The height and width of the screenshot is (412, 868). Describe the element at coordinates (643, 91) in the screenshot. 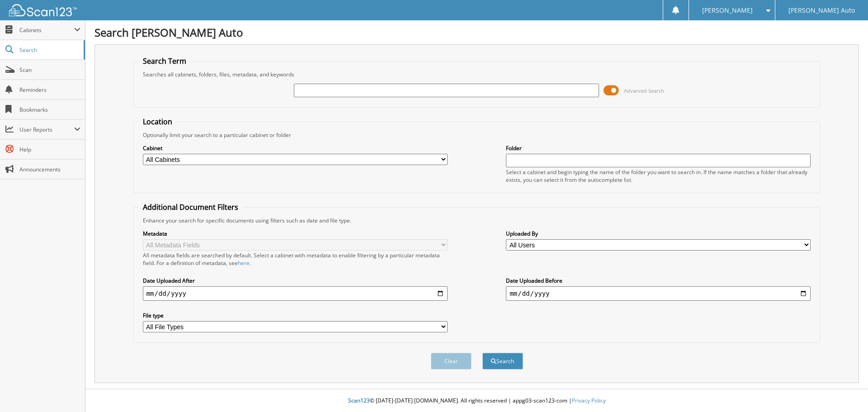

I see `span: Advanced Search` at that location.